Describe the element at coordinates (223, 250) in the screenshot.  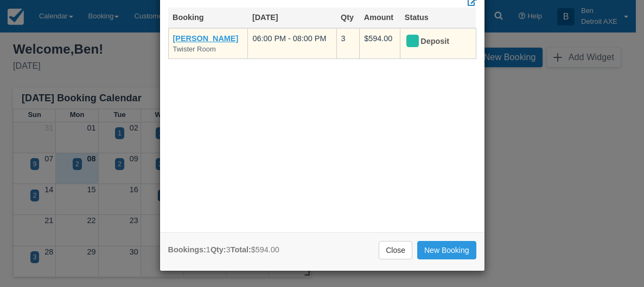
I see `div: 1 3 $594.00` at that location.